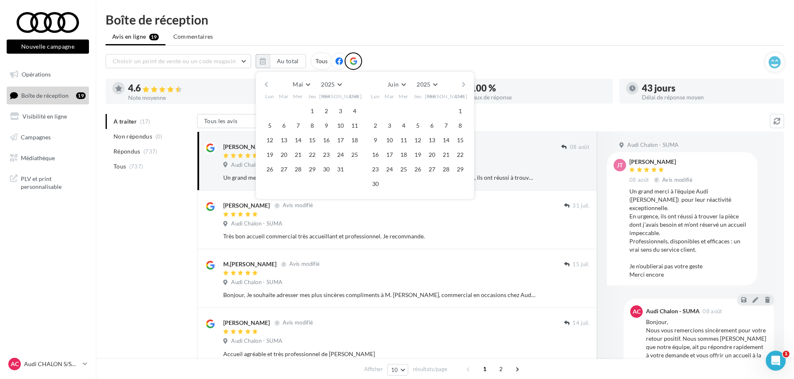 This screenshot has width=794, height=379. Describe the element at coordinates (120, 166) in the screenshot. I see `span: Tous` at that location.